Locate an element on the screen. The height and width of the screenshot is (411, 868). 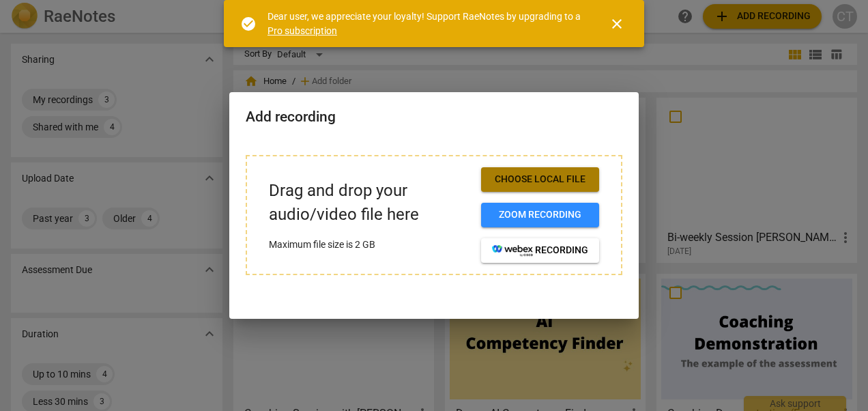
p: Maximum file size is 2 GB is located at coordinates (370, 244).